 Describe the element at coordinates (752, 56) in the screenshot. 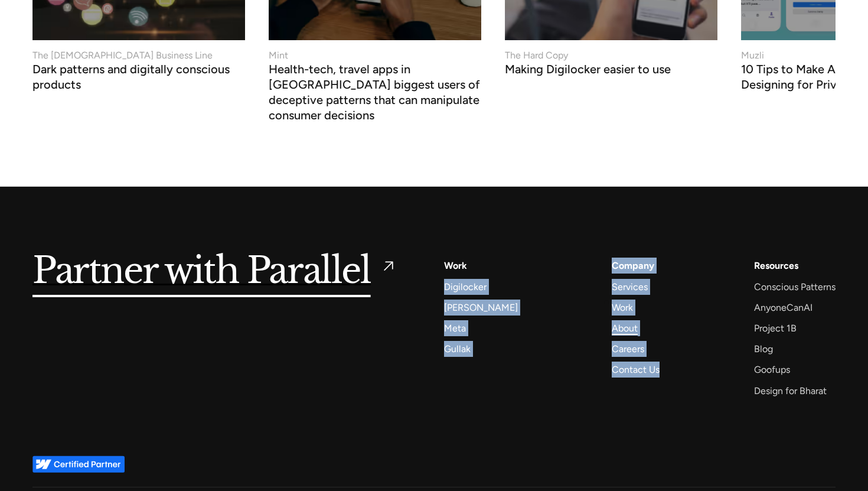

I see `div: Muzli` at that location.